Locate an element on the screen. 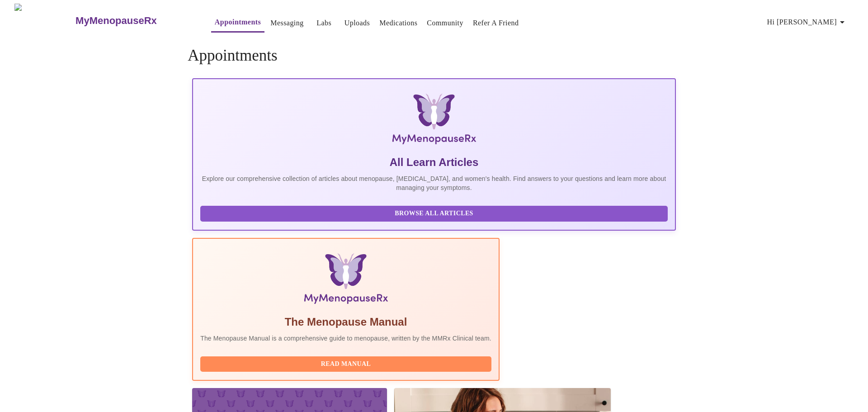 This screenshot has height=412, width=868. a: Read Manual is located at coordinates (346, 363).